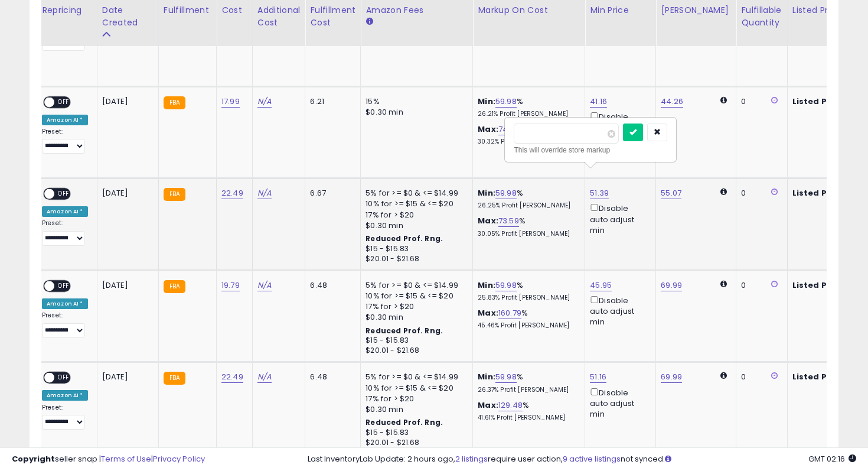  Describe the element at coordinates (414, 204) in the screenshot. I see `div: 10% for >= $15 & <= $20` at that location.